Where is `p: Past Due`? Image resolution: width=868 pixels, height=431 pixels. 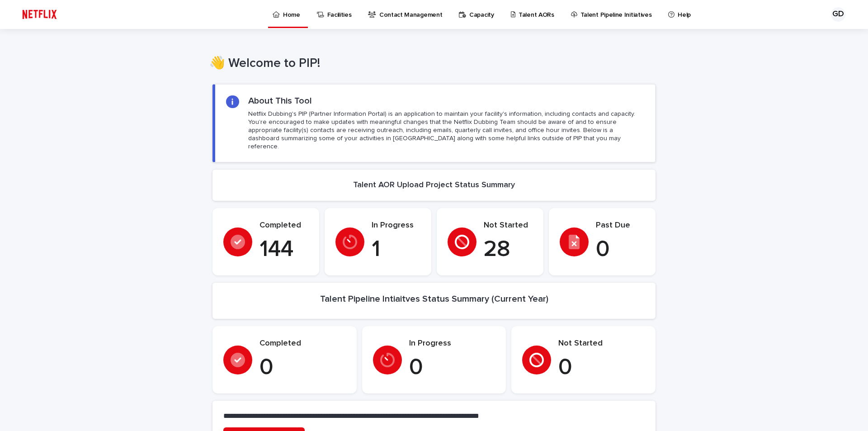
p: Past Due is located at coordinates (620, 226).